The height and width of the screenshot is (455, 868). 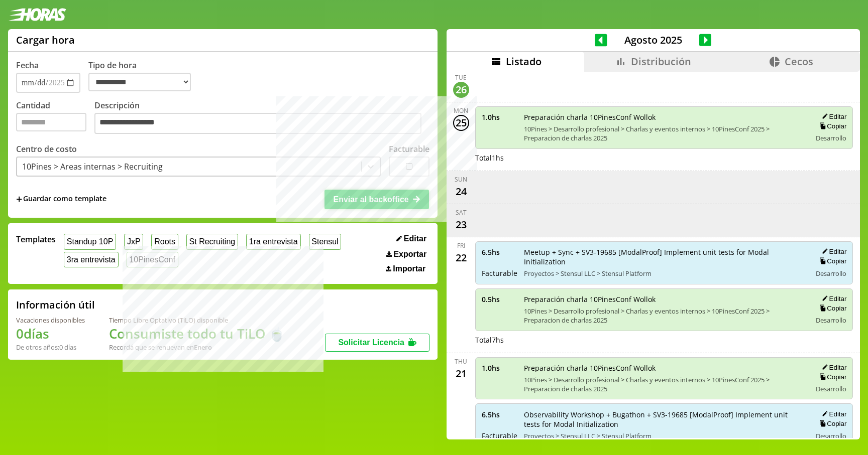 I want to click on label: Tipo de hora, so click(x=144, y=77).